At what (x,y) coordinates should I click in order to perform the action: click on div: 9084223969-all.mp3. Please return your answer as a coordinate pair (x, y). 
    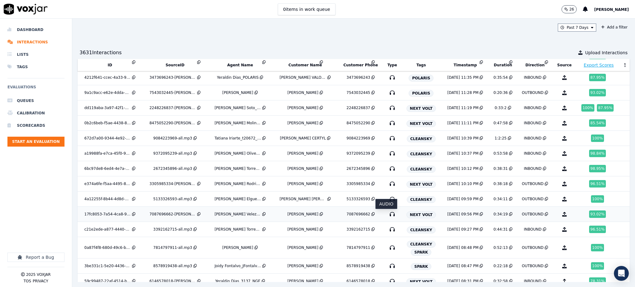
    Looking at the image, I should click on (172, 138).